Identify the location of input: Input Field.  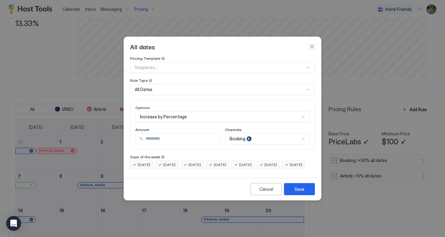
(182, 139).